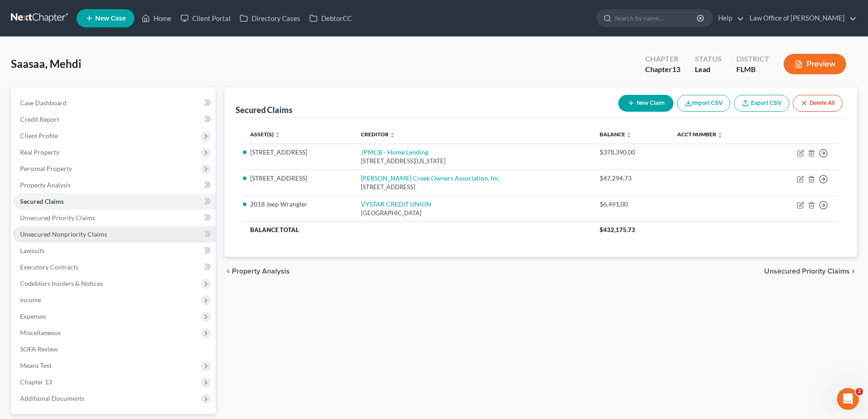 Image resolution: width=868 pixels, height=419 pixels. What do you see at coordinates (62, 283) in the screenshot?
I see `span: Codebtors Insiders & Notices` at bounding box center [62, 283].